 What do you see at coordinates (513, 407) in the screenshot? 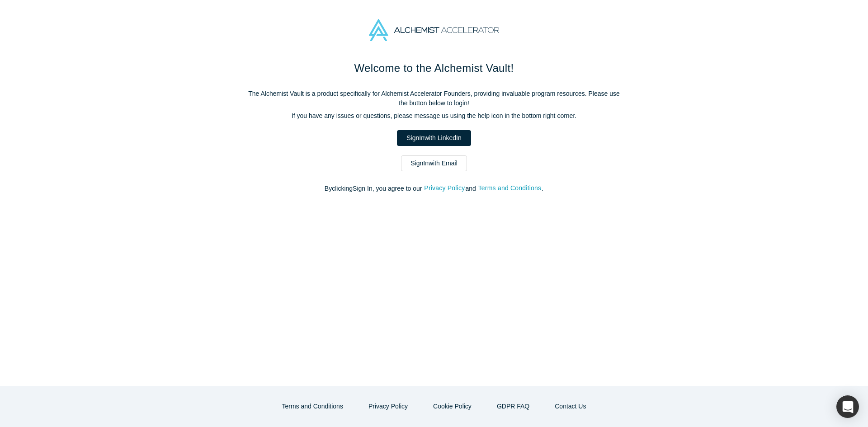
I see `a: GDPR FAQ` at bounding box center [513, 407].